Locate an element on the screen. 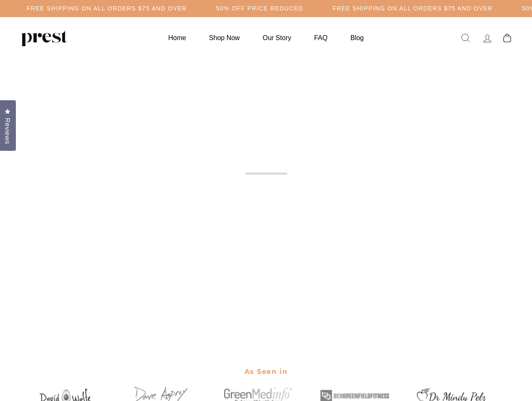  span: Reviews is located at coordinates (7, 131).